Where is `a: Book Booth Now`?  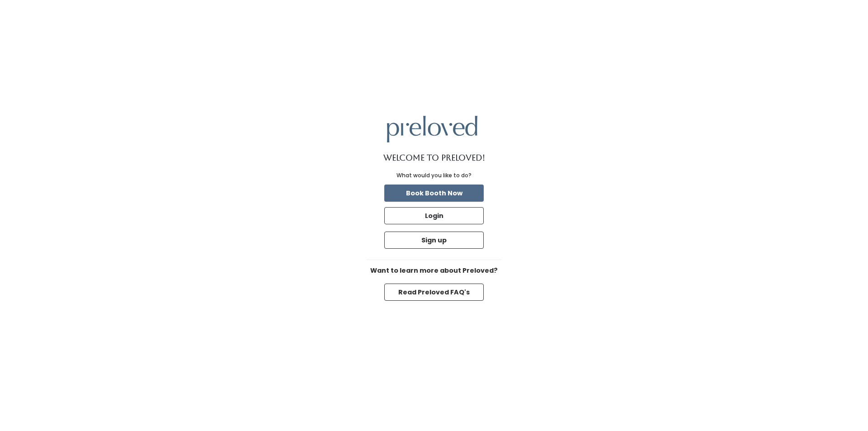
a: Book Booth Now is located at coordinates (434, 193).